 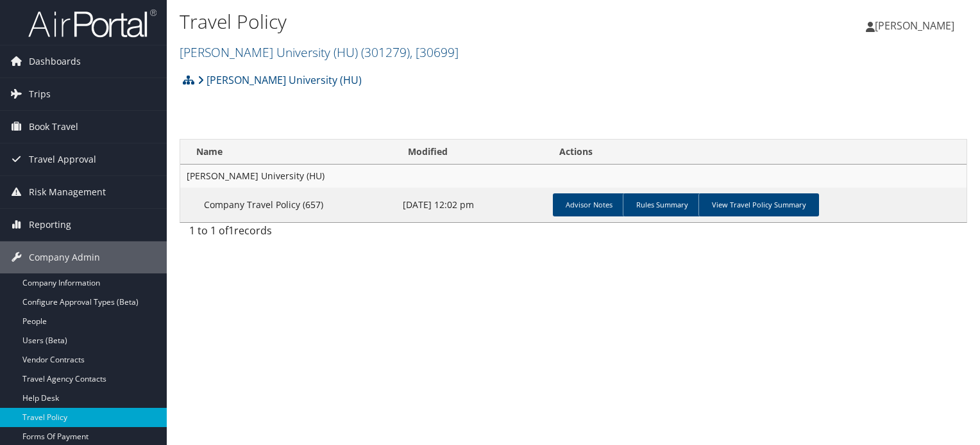 I want to click on th: Name: activate to sort column ascending, so click(x=288, y=152).